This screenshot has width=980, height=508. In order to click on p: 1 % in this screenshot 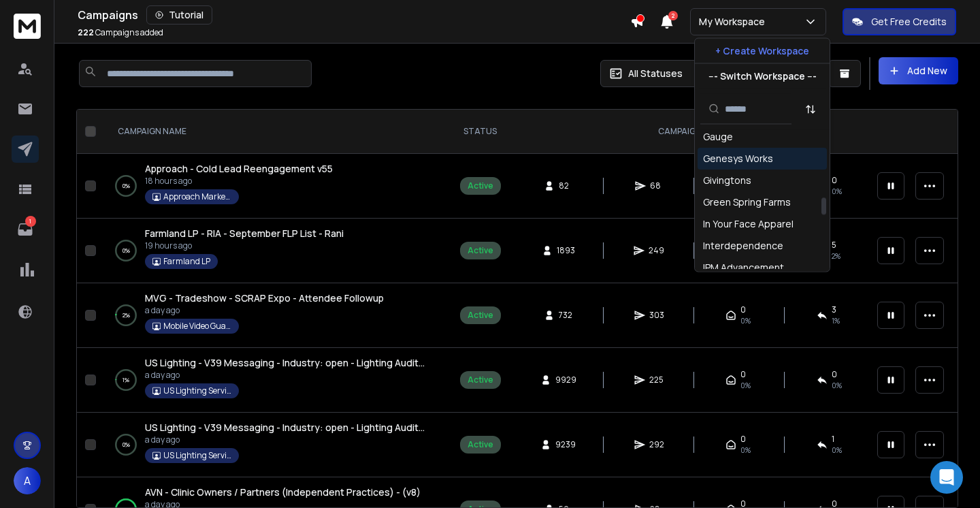, I will do `click(126, 380)`.